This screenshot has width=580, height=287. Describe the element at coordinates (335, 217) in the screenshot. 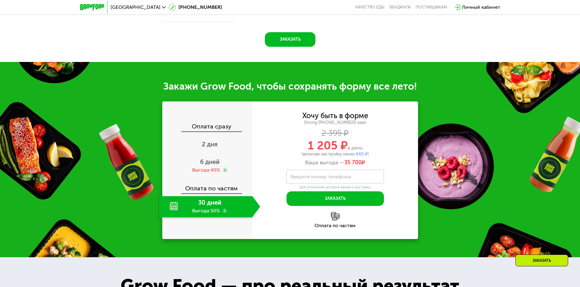

I see `img: l6xcnZfty9opOoJh.png` at that location.